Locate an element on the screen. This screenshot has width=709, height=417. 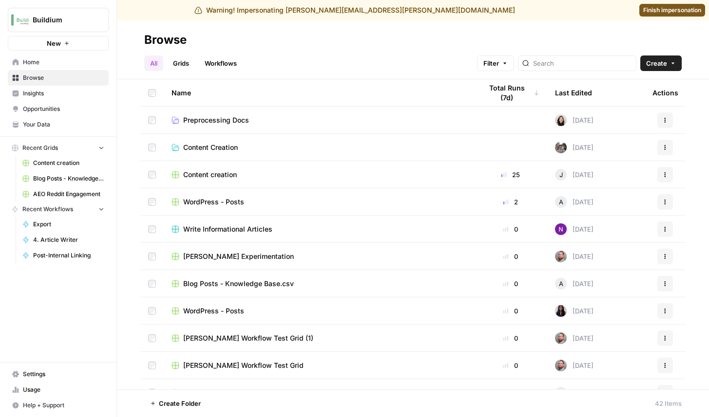
div: Name is located at coordinates (319, 93).